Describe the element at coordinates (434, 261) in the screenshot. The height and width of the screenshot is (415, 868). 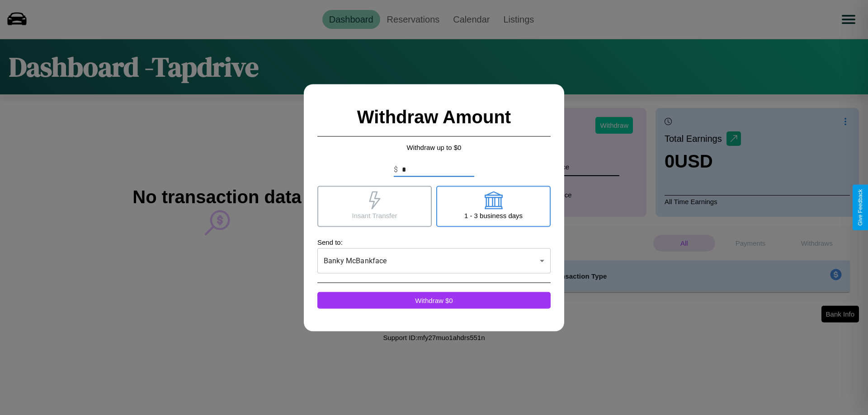
I see `div: Banky McBankface` at that location.